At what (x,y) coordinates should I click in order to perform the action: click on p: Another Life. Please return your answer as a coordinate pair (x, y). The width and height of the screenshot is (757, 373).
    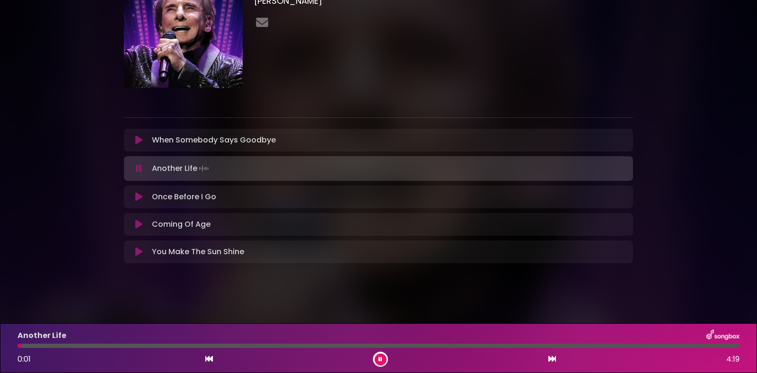
    Looking at the image, I should click on (181, 169).